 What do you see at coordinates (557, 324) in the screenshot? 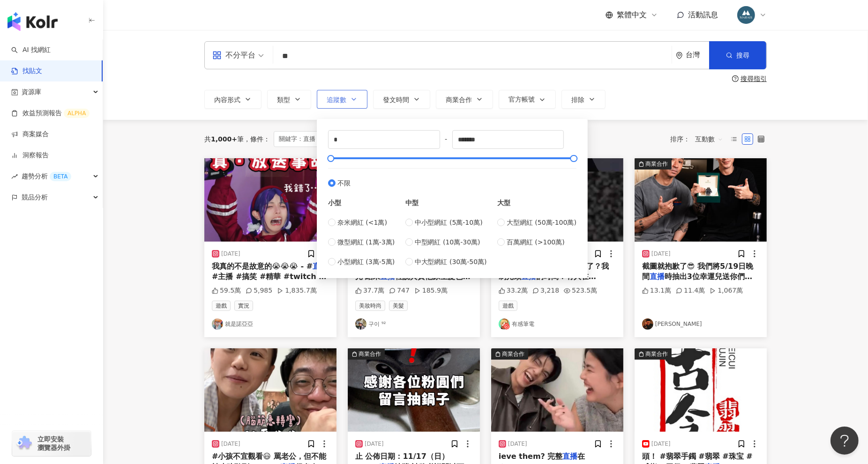
I see `a: KOL Avatar有感筆電` at bounding box center [557, 324].